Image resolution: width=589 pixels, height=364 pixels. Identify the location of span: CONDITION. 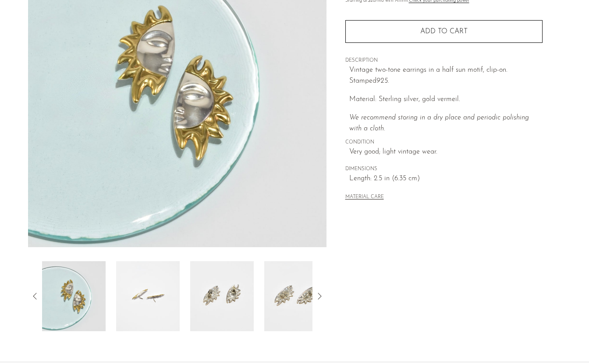
(444, 143).